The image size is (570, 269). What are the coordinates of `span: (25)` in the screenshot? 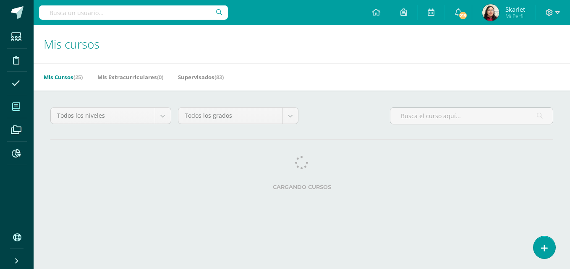 It's located at (78, 77).